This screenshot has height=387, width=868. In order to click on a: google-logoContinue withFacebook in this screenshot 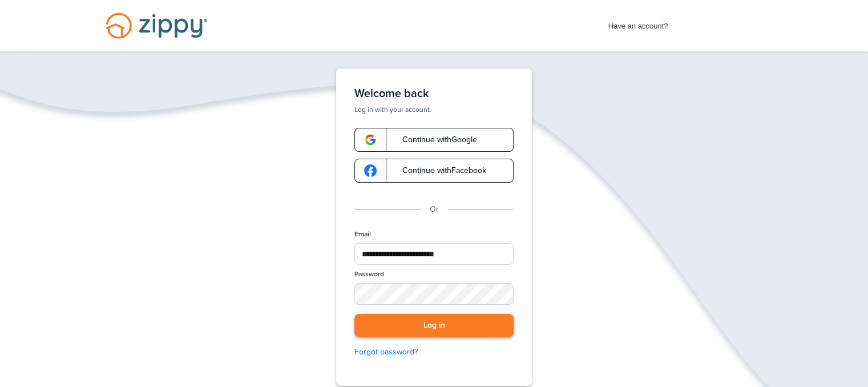, I will do `click(434, 171)`.